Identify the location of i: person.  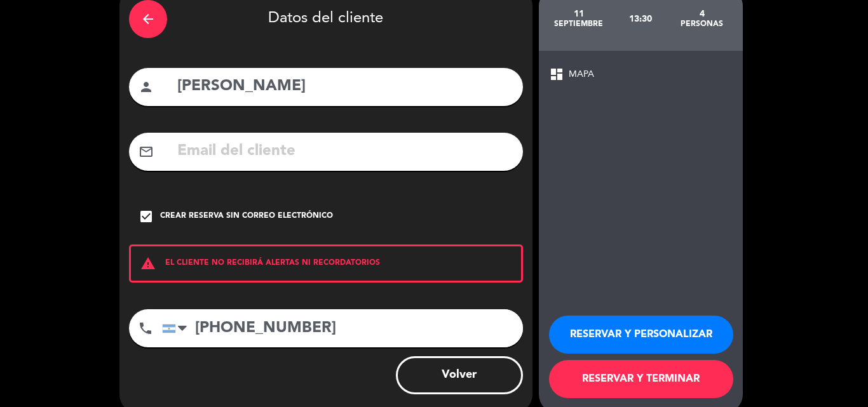
(146, 87).